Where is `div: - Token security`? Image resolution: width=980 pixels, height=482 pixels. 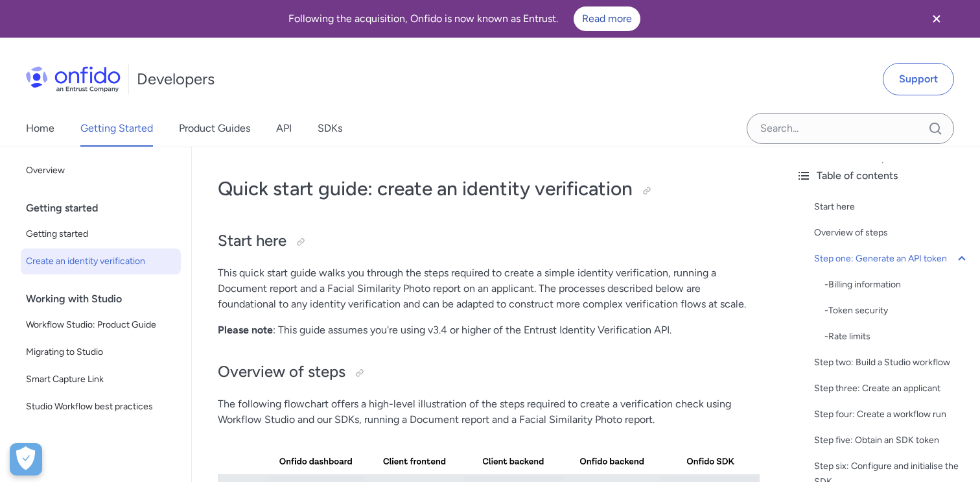 div: - Token security is located at coordinates (897, 311).